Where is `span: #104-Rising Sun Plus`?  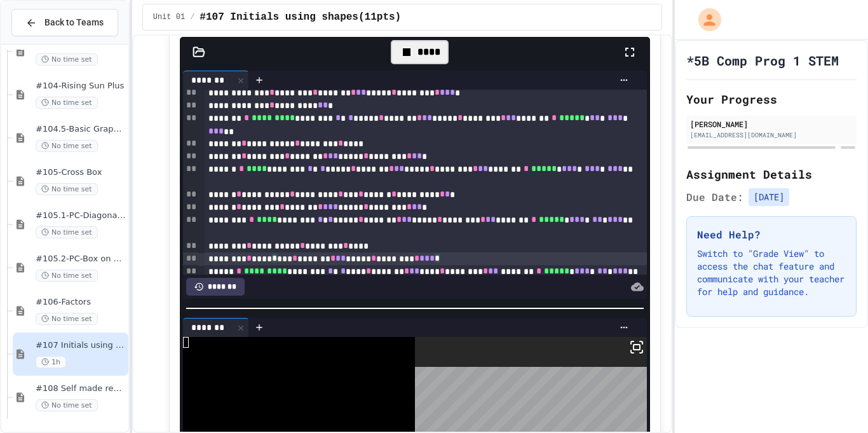 span: #104-Rising Sun Plus is located at coordinates (81, 86).